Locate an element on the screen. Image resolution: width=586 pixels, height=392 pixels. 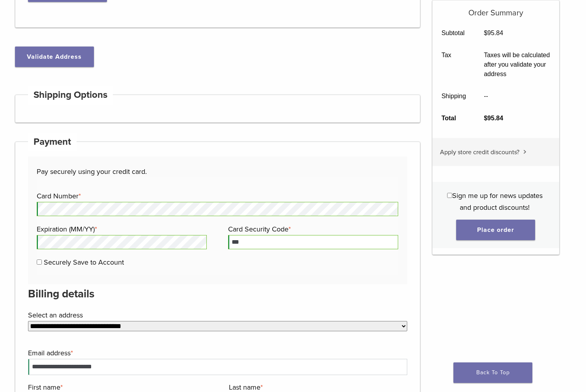
label: Expiration (MM/YY) is located at coordinates (121, 229).